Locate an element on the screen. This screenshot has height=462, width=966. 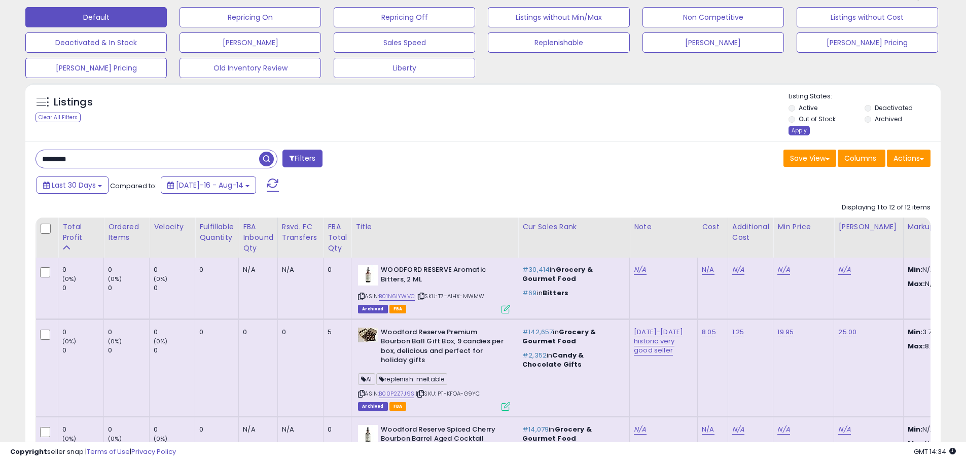
a: 8.05 is located at coordinates (709, 332).